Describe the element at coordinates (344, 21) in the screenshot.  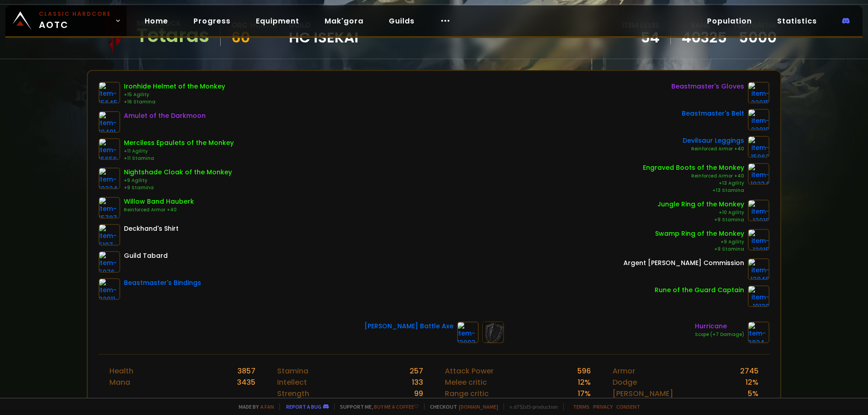
I see `a: Mak'gora` at that location.